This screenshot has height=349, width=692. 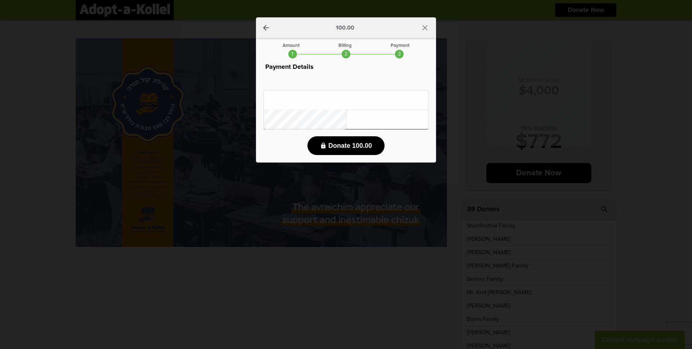 I want to click on div: 3, so click(x=400, y=54).